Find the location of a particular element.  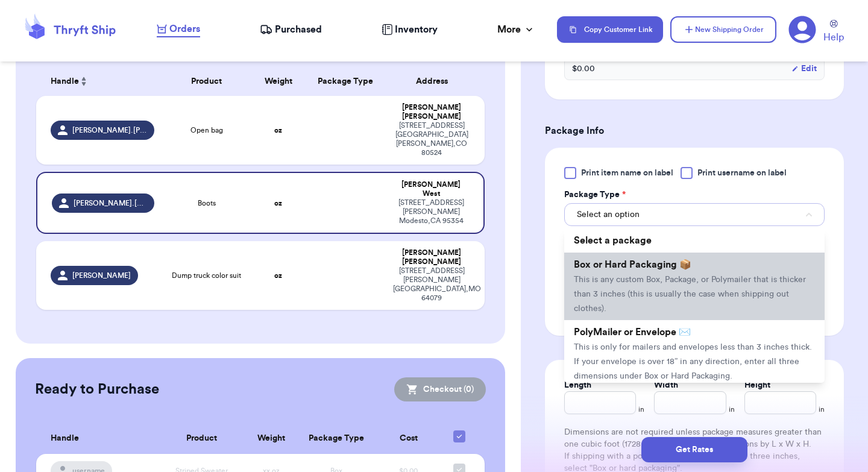

label: Width is located at coordinates (666, 385).